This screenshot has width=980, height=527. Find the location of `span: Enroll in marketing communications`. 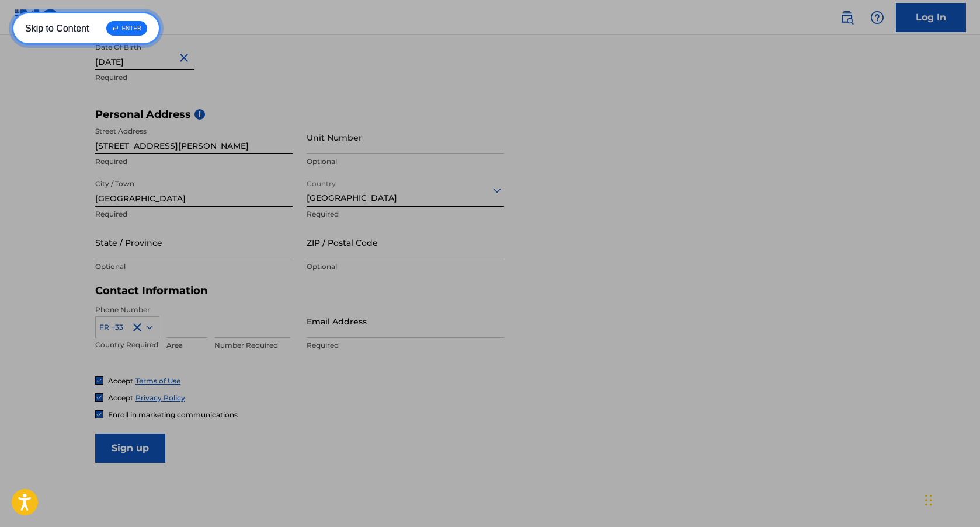

span: Enroll in marketing communications is located at coordinates (173, 415).